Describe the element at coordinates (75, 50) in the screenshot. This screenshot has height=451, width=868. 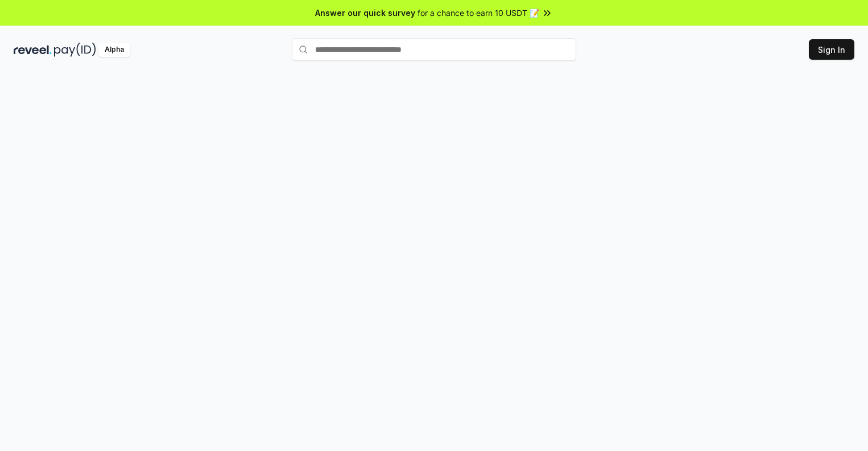
I see `img: pay_id` at that location.